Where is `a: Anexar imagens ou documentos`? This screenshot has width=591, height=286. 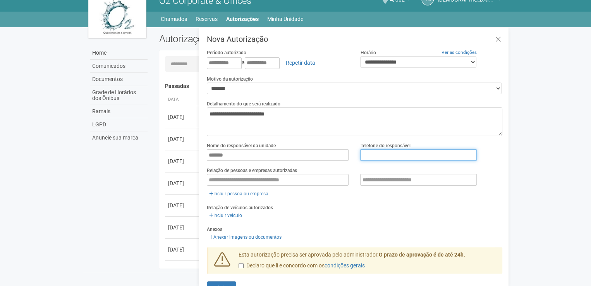 a: Anexar imagens ou documentos is located at coordinates (245, 237).